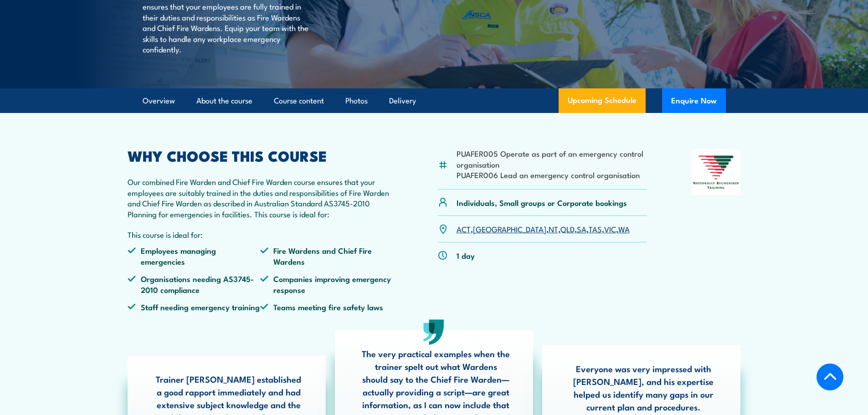 Image resolution: width=868 pixels, height=415 pixels. What do you see at coordinates (552, 174) in the screenshot?
I see `li: PUAFER006 Lead an emergency control organisation` at bounding box center [552, 174].